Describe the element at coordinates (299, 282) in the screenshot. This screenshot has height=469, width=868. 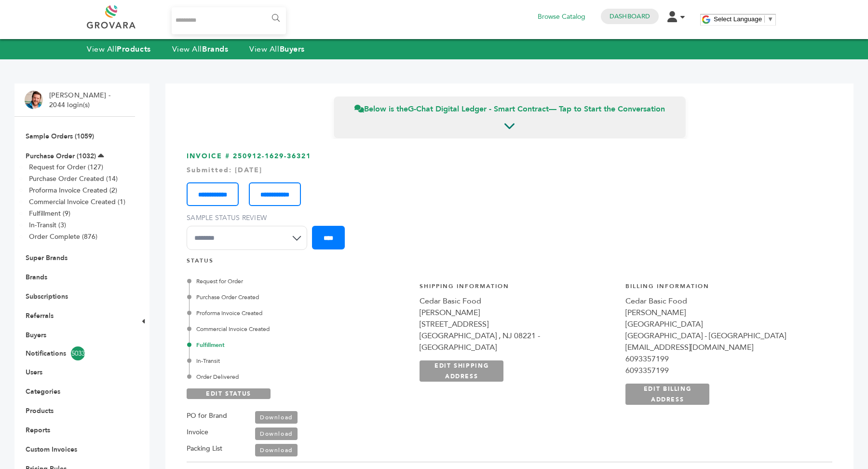
I see `div: Request for Order` at that location.